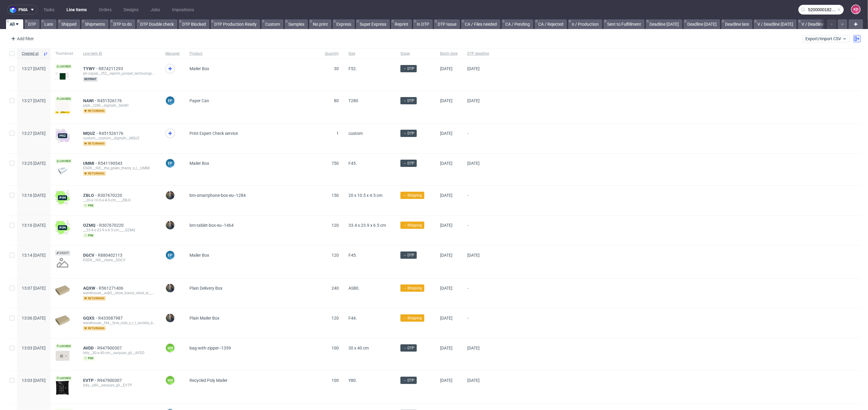 The height and width of the screenshot is (410, 868). I want to click on div: bds__30-x-40-cm__sanjuan_gil__AVDD, so click(120, 353).